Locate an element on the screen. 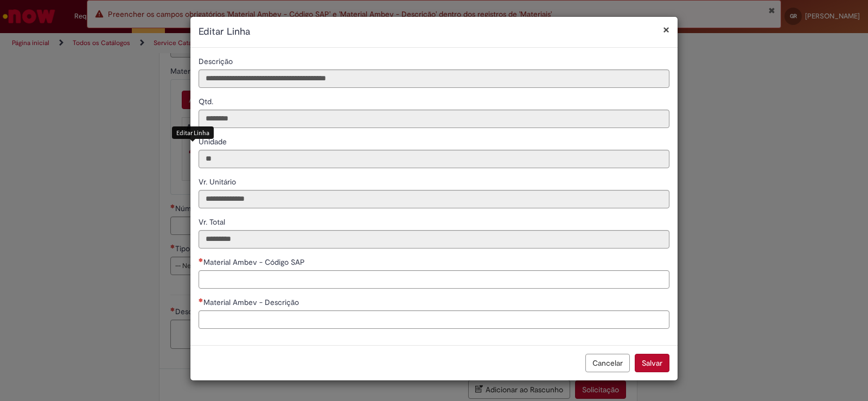  span: Somente leitura - Vr. Unitário is located at coordinates (218, 182).